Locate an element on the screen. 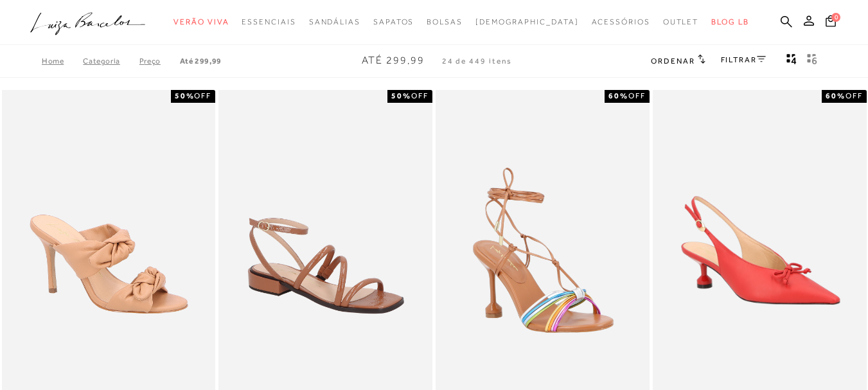 The image size is (868, 390). span: Verão Viva is located at coordinates (201, 22).